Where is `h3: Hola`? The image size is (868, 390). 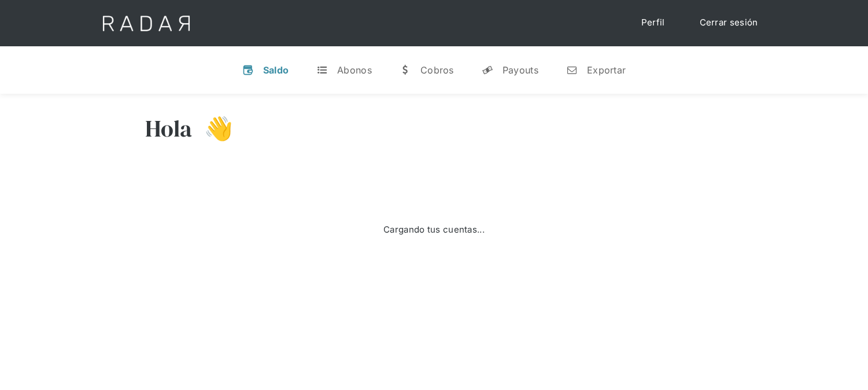
h3: Hola is located at coordinates (169, 128).